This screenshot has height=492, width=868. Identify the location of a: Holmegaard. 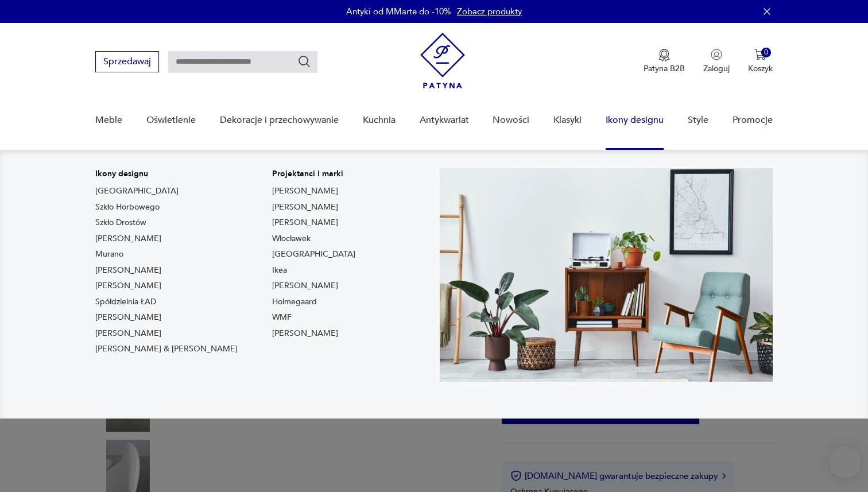
(294, 302).